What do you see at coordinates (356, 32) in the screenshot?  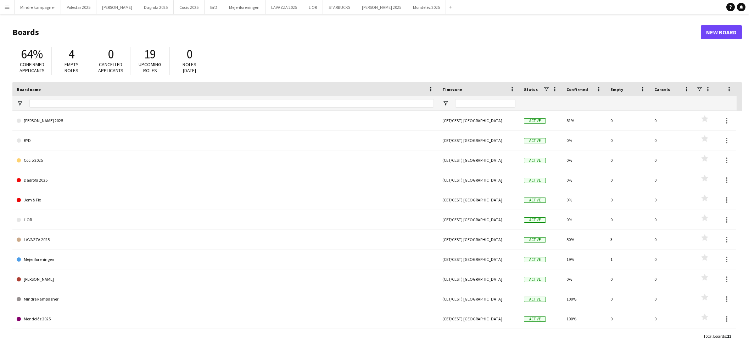 I see `h1: Boards` at bounding box center [356, 32].